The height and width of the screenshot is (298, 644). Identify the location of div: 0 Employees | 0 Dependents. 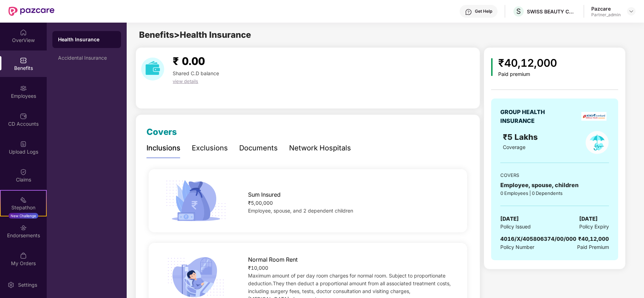
(554, 193).